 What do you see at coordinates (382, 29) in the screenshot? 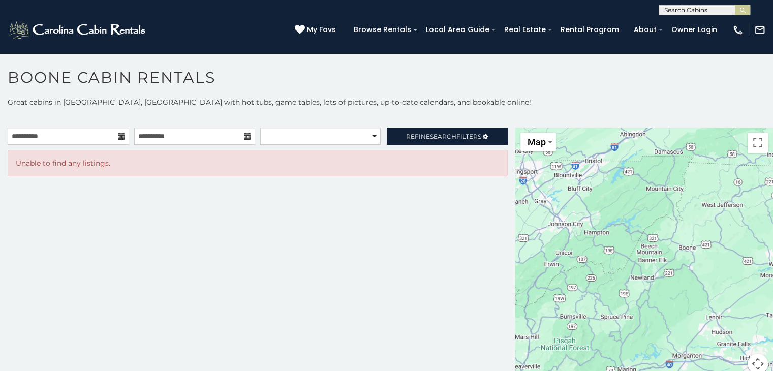
I see `a: Browse Rentals` at bounding box center [382, 29].